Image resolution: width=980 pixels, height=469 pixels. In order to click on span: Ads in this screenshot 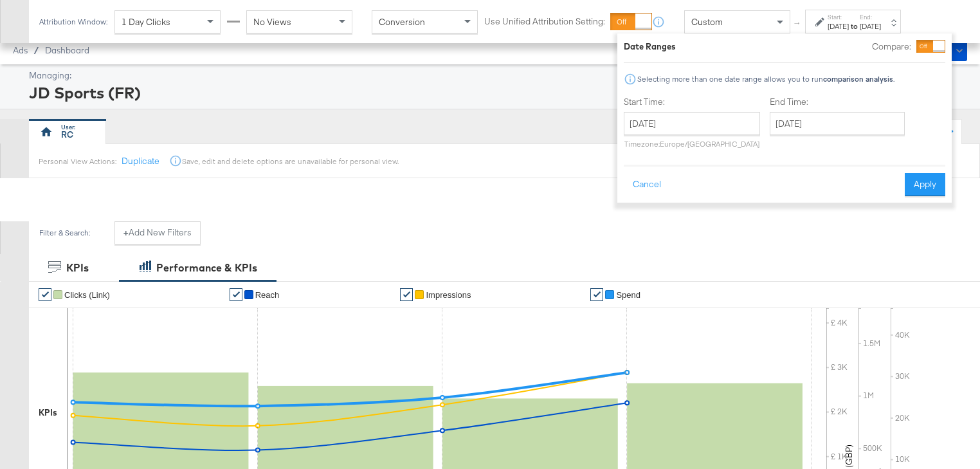, I will do `click(20, 50)`.